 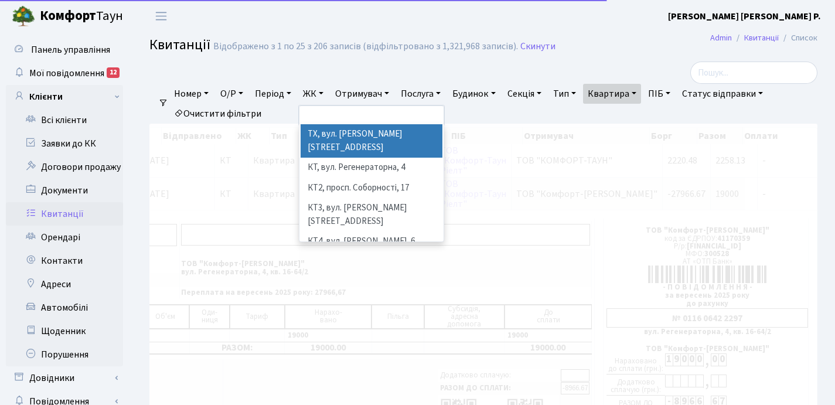 What do you see at coordinates (64, 50) in the screenshot?
I see `a: Панель управління` at bounding box center [64, 50].